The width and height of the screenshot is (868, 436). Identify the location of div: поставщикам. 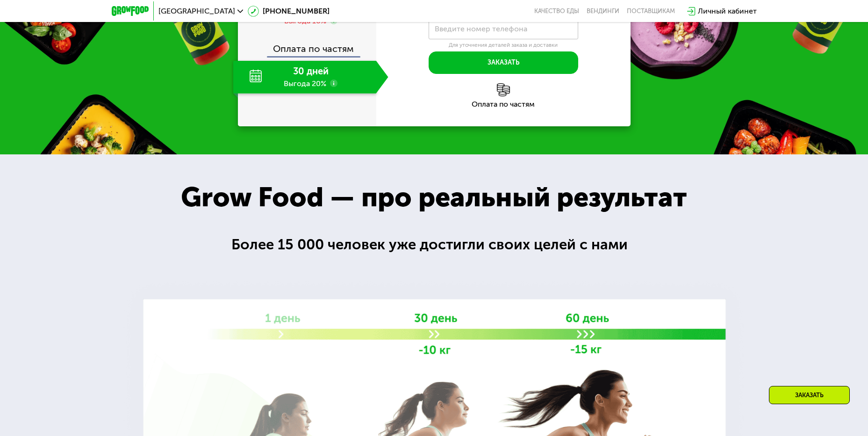
(651, 11).